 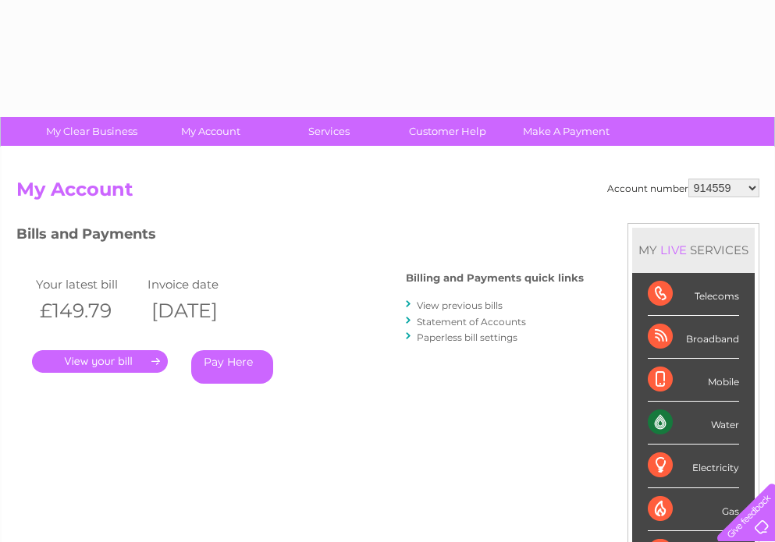 I want to click on a: Statement of Accounts, so click(x=471, y=321).